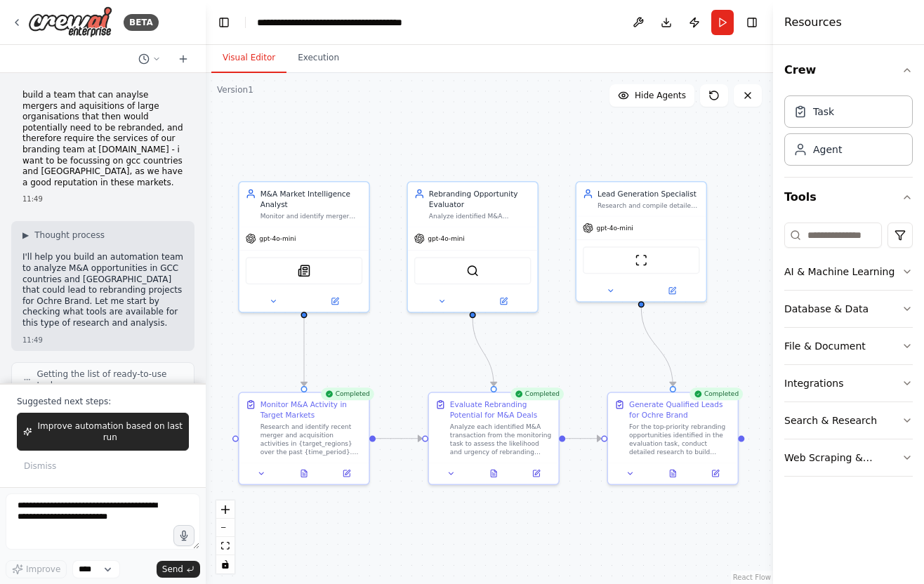 Image resolution: width=924 pixels, height=584 pixels. What do you see at coordinates (102, 139) in the screenshot?
I see `p: build a team that can anaylse mergers and aquisitions of large organisations that then would pote...` at bounding box center [102, 139].